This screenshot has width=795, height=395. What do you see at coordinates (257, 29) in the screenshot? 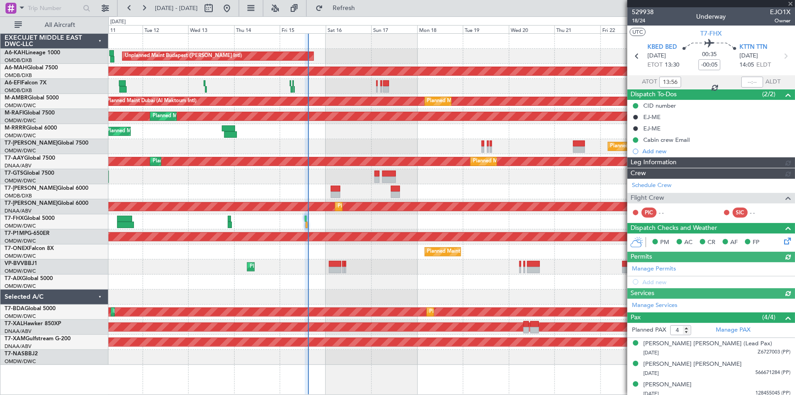
I see `div: Thu 14` at bounding box center [257, 29].